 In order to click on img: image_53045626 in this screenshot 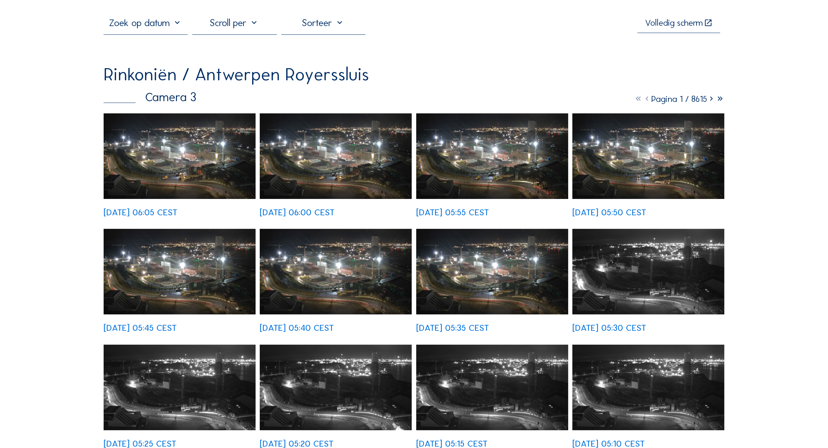, I will do `click(648, 387)`.